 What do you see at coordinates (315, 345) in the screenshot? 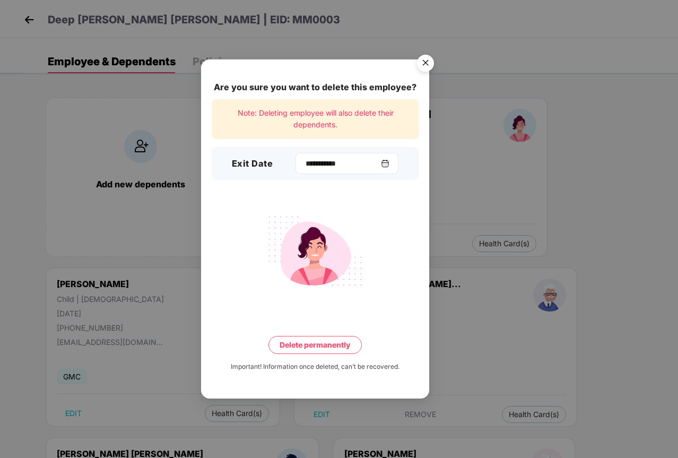
I see `button: Delete permanently` at bounding box center [315, 345].